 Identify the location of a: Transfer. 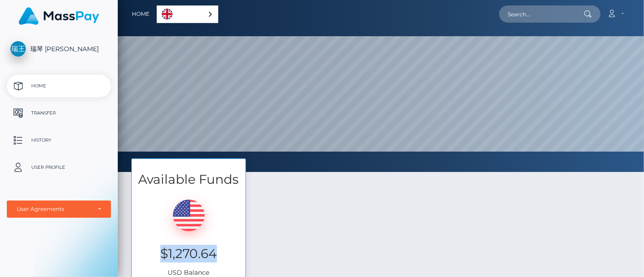
(59, 113).